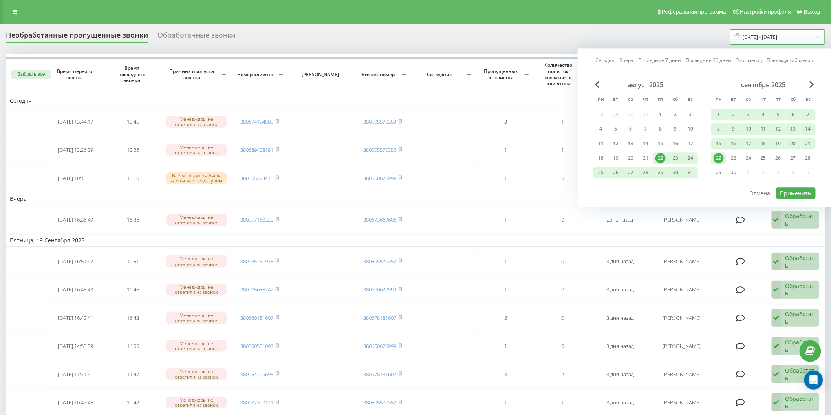 This screenshot has width=831, height=415. I want to click on div: 26, so click(615, 173).